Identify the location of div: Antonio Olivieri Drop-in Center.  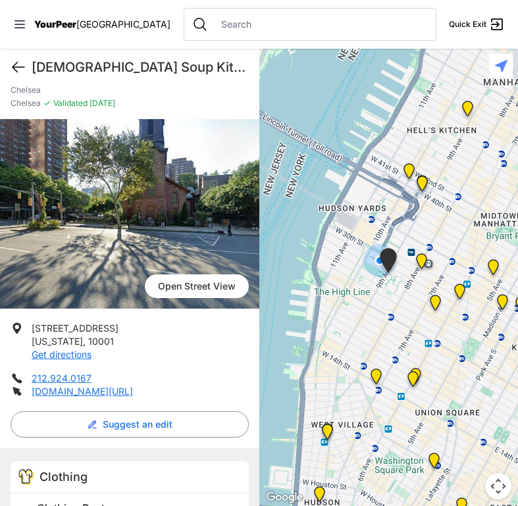
(421, 264).